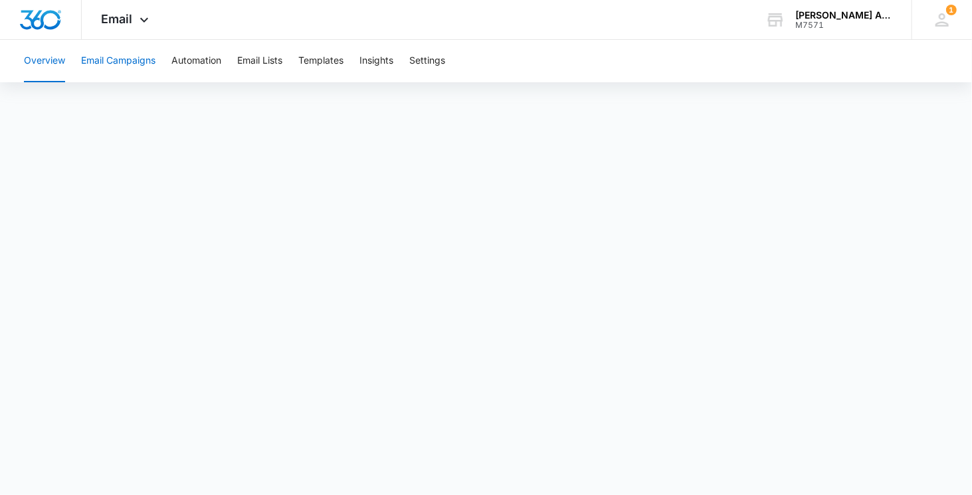 The image size is (972, 495). Describe the element at coordinates (321, 61) in the screenshot. I see `button: Templates` at that location.